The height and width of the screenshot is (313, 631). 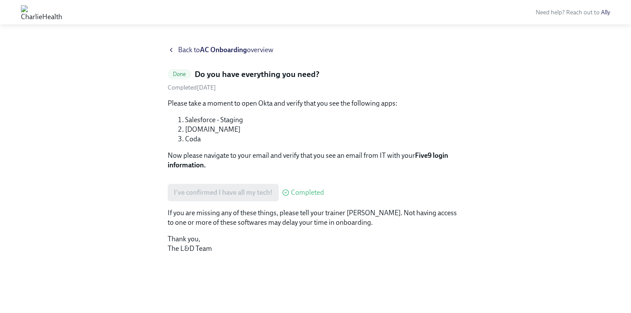 What do you see at coordinates (324, 120) in the screenshot?
I see `li: Salesforce - Staging` at bounding box center [324, 120].